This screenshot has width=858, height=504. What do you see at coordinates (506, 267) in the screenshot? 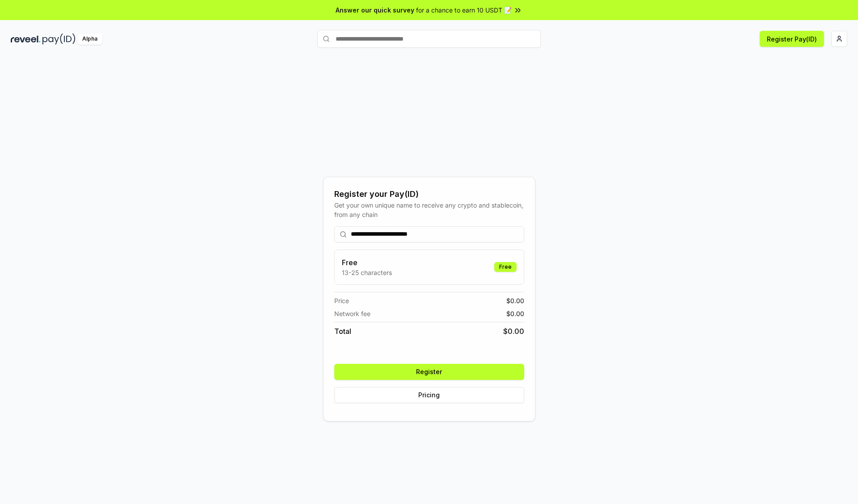
I see `div: Free` at bounding box center [506, 267].